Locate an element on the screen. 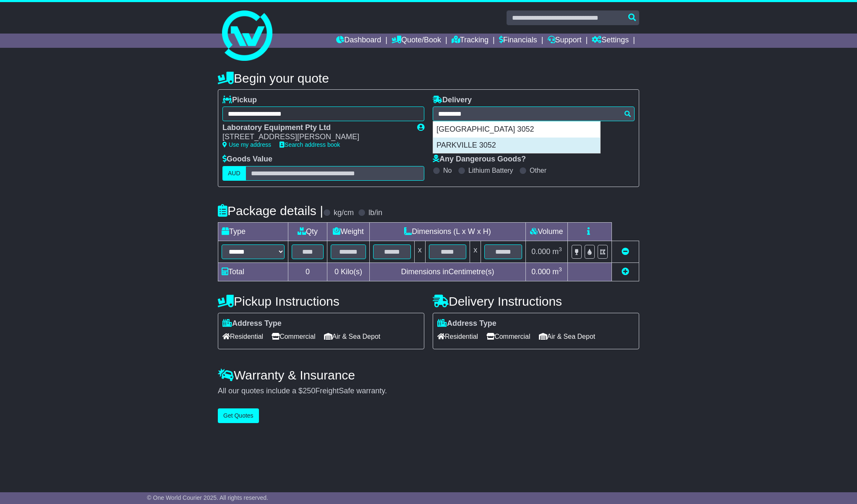 The width and height of the screenshot is (857, 504). td: Kilo(s) is located at coordinates (348, 272).